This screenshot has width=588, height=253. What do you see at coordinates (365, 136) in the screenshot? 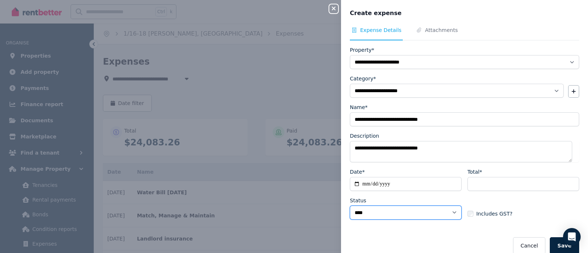
I see `label: Description` at bounding box center [365, 136].